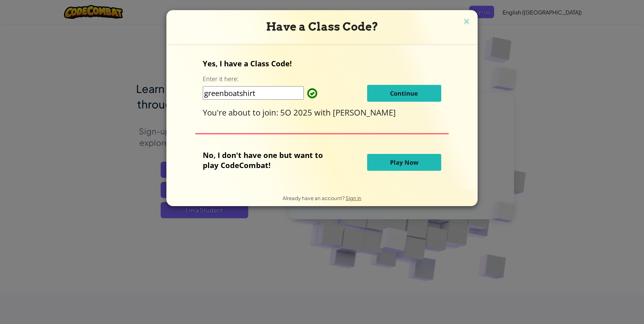  What do you see at coordinates (404, 93) in the screenshot?
I see `button: Continue` at bounding box center [404, 93].